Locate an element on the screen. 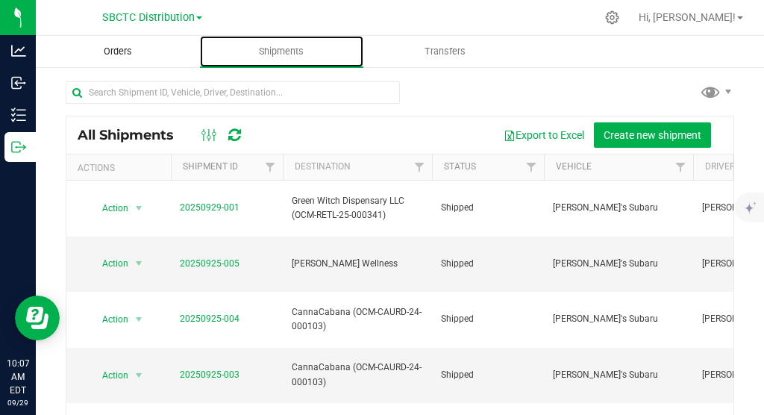 The width and height of the screenshot is (764, 415). p: 10:07 AM EDT is located at coordinates (18, 377).